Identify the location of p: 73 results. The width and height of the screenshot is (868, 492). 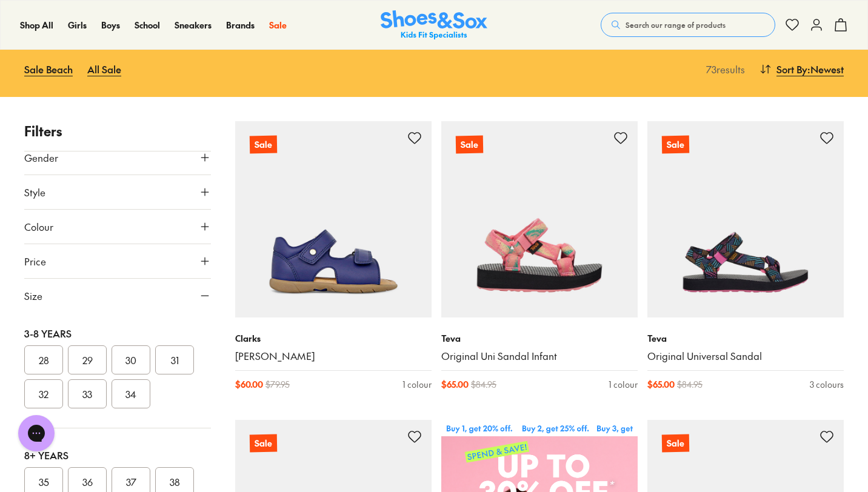
(723, 69).